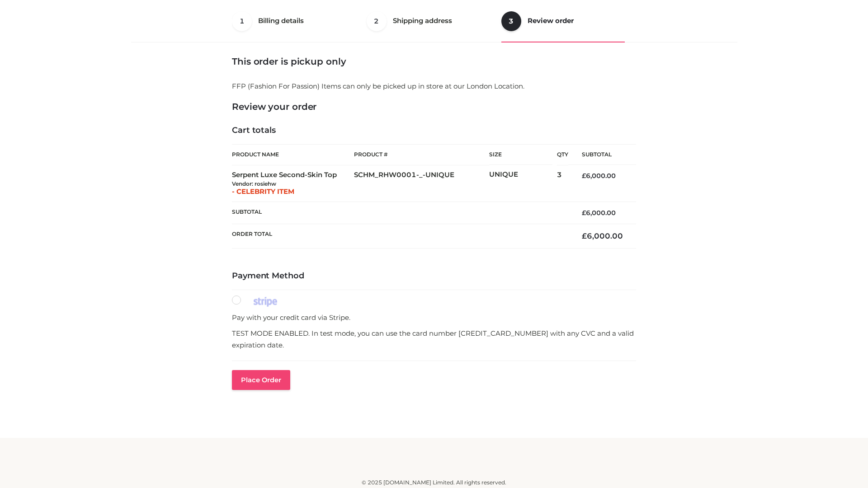  Describe the element at coordinates (293, 183) in the screenshot. I see `td: Serpent Luxe Second-Skin Top` at that location.